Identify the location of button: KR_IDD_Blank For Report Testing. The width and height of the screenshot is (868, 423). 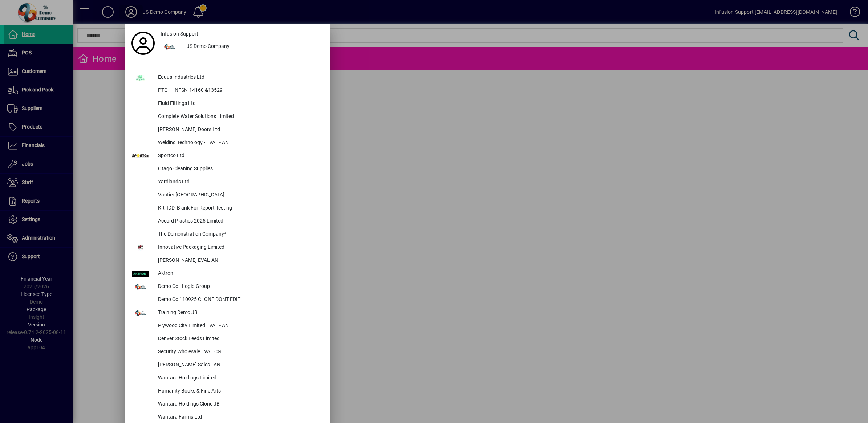
(227, 209).